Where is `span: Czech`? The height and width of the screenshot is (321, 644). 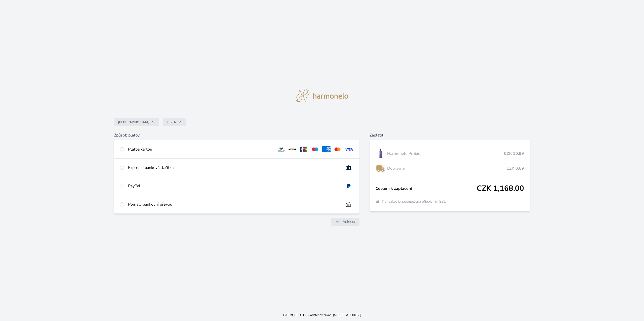
span: Czech is located at coordinates (171, 122).